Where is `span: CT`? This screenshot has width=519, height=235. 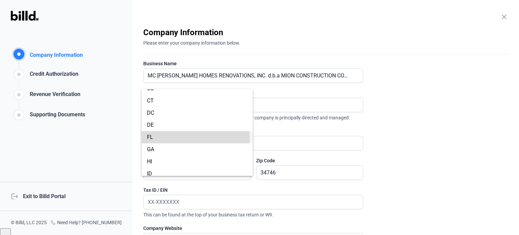
span: CT is located at coordinates (150, 100).